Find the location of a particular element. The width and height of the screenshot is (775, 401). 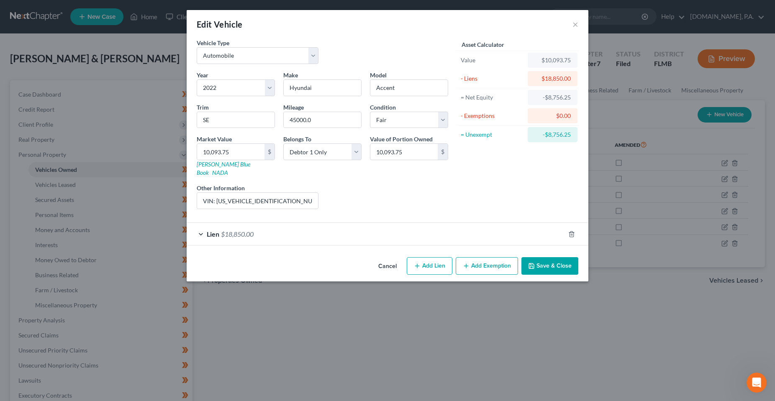

div: = Unexempt is located at coordinates (492, 135).